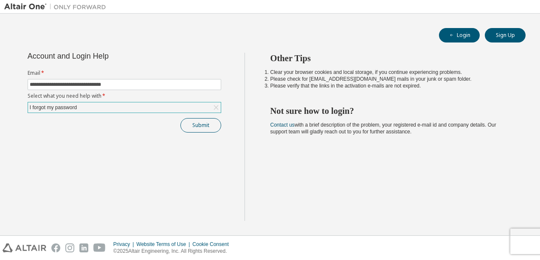 The height and width of the screenshot is (260, 540). I want to click on button: Login, so click(459, 35).